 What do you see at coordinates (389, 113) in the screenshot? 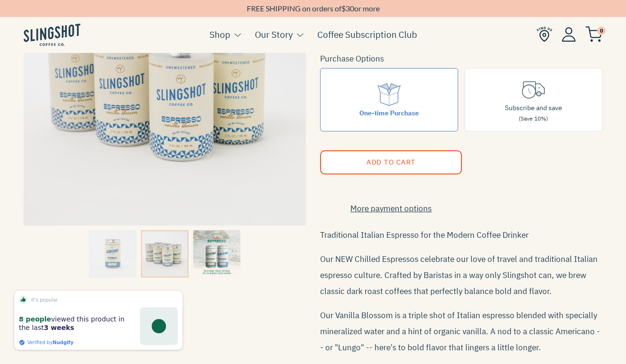
I see `div: One-time Purchase` at bounding box center [389, 113].